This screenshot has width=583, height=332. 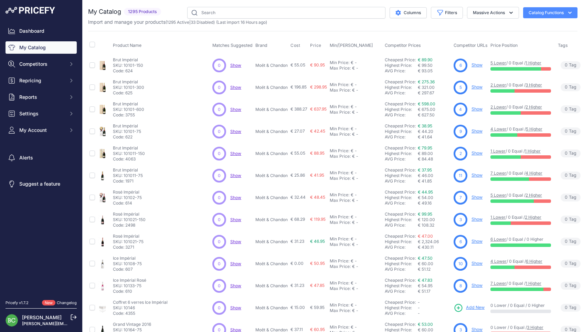 I want to click on p: Code: 625, so click(x=128, y=93).